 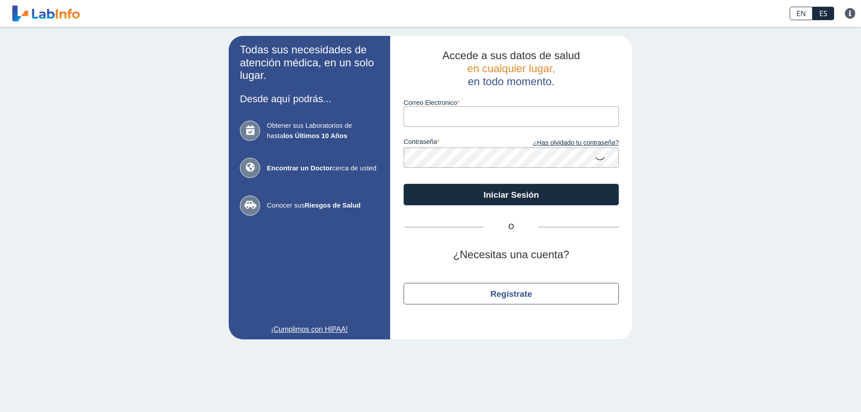 I want to click on a: EN, so click(x=801, y=13).